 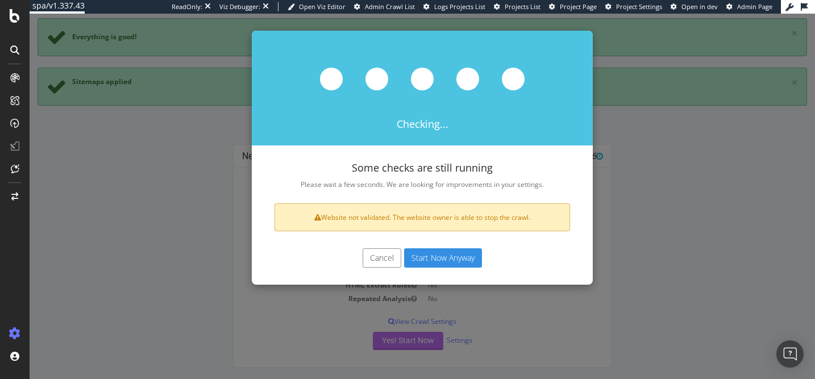 What do you see at coordinates (393, 204) in the screenshot?
I see `div: Website not validated. The website owner is able to stop the crawl.` at bounding box center [393, 204].